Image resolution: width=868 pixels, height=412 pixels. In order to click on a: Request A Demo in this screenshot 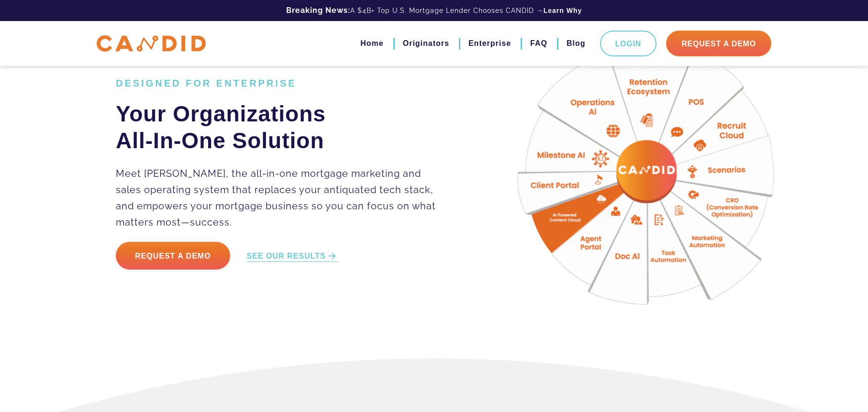, I will do `click(719, 44)`.